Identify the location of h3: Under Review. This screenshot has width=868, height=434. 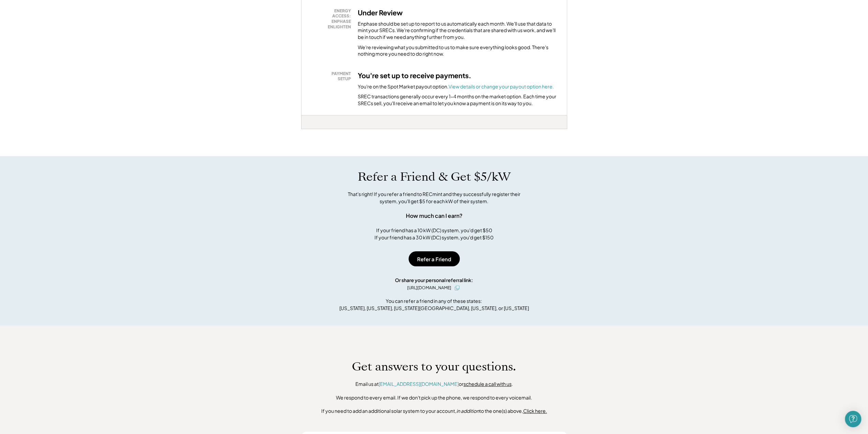
(381, 13).